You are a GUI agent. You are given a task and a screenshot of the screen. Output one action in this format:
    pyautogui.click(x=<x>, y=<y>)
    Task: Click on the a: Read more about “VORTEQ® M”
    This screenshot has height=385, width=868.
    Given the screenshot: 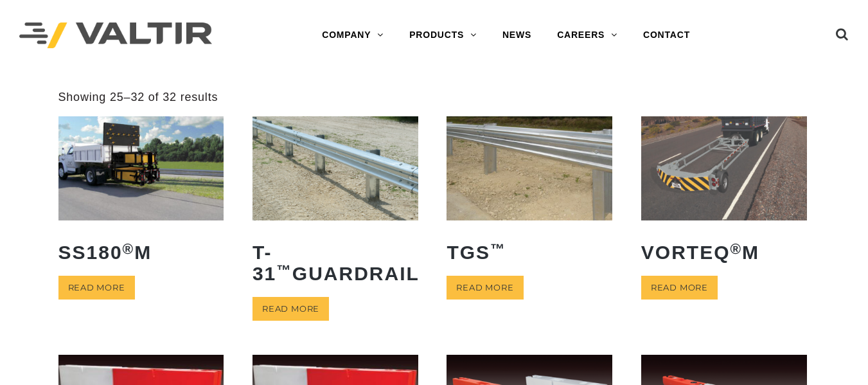 What is the action you would take?
    pyautogui.click(x=679, y=288)
    